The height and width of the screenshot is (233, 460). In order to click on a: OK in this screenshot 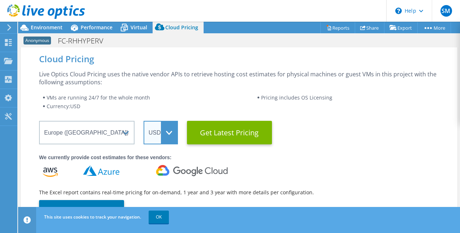, I will do `click(159, 217)`.